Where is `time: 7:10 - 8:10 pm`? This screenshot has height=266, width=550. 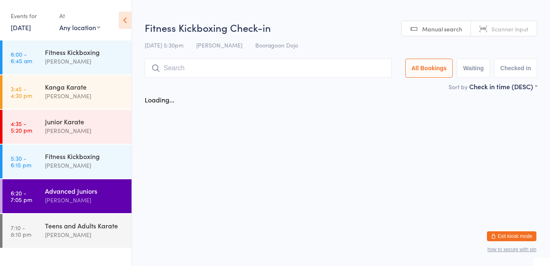 time: 7:10 - 8:10 pm is located at coordinates (21, 231).